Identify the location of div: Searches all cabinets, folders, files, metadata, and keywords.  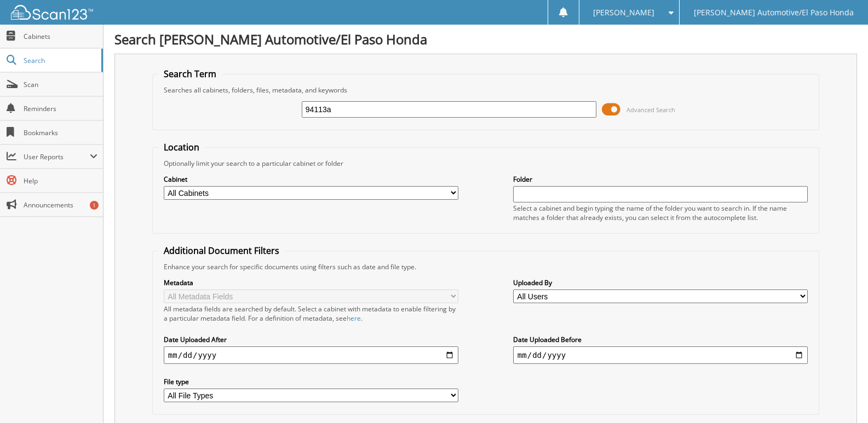
(486, 90).